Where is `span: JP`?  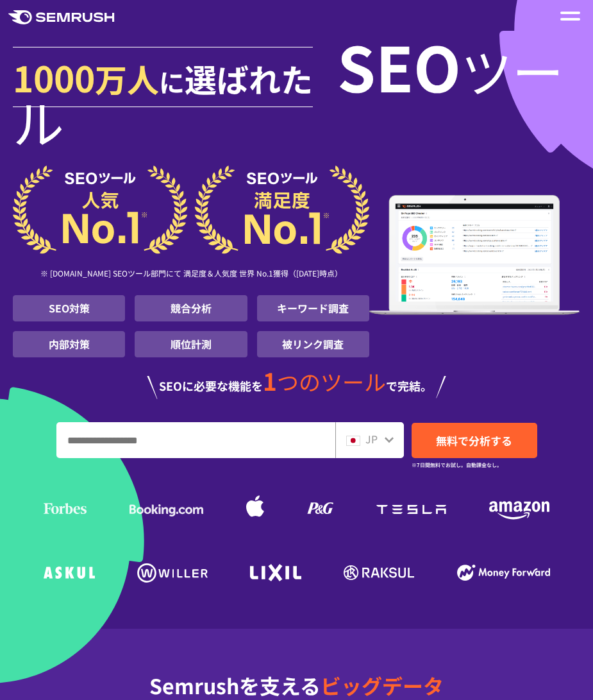
span: JP is located at coordinates (372, 439).